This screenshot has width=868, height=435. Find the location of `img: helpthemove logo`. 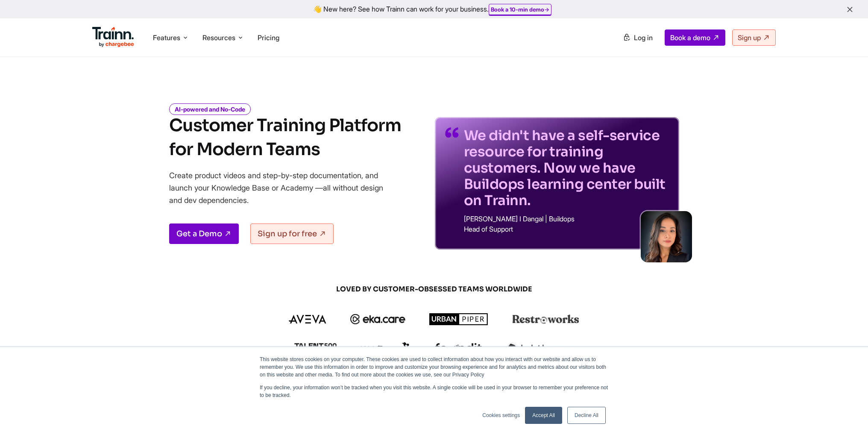

img: helpthemove logo is located at coordinates (540, 348).